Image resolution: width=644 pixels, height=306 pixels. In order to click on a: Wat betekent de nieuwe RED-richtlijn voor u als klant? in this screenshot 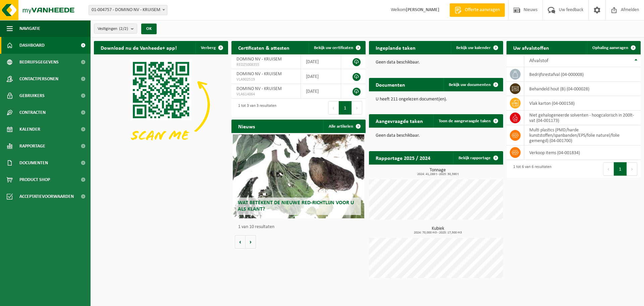, I will do `click(299, 176)`.